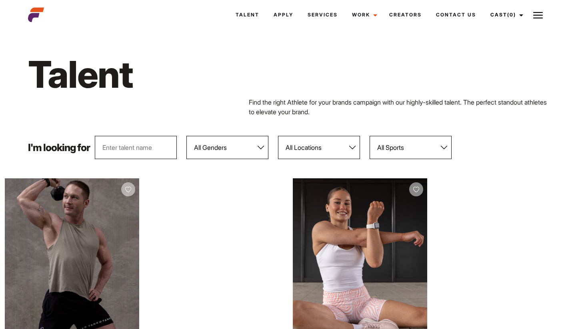 The height and width of the screenshot is (329, 576). Describe the element at coordinates (363, 15) in the screenshot. I see `a: Work` at that location.